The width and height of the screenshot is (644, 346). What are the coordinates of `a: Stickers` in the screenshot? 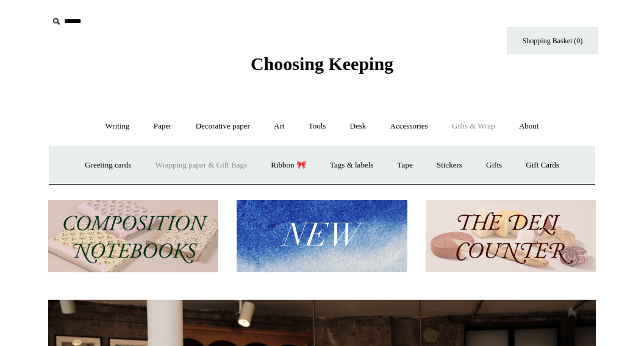 It's located at (449, 165).